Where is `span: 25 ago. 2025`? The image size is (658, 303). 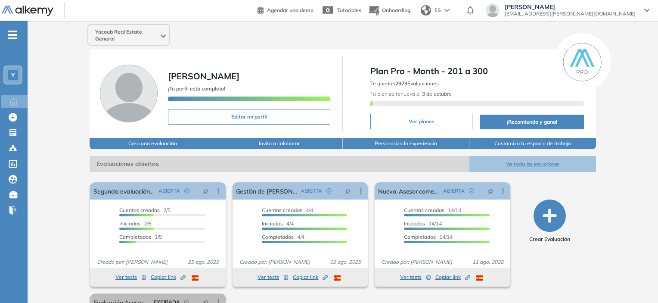 span: 25 ago. 2025 is located at coordinates (203, 262).